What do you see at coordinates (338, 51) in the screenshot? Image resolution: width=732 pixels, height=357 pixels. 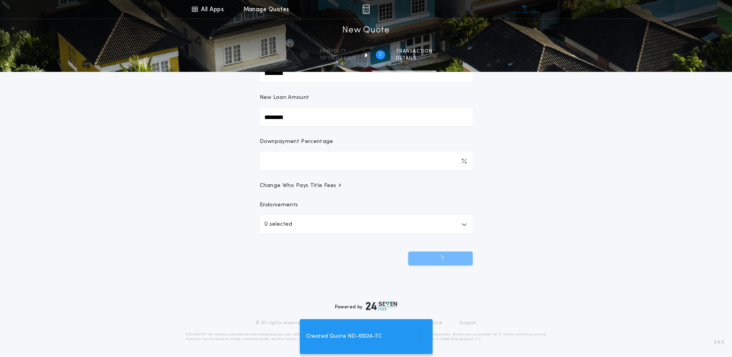 I see `span: Property` at bounding box center [338, 51].